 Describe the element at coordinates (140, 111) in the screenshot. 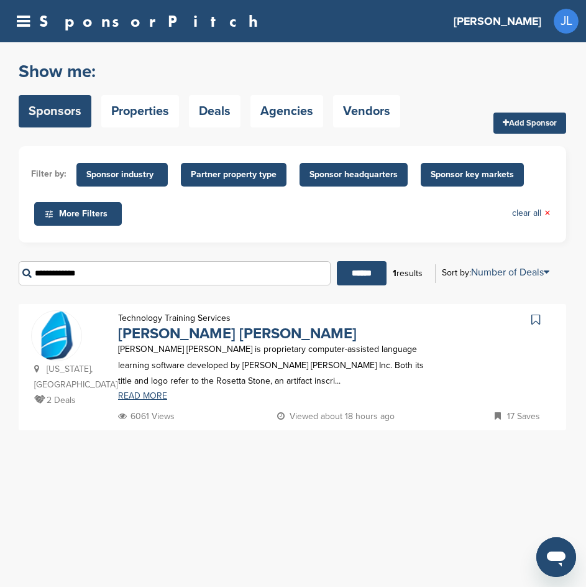

I see `a: Properties` at that location.